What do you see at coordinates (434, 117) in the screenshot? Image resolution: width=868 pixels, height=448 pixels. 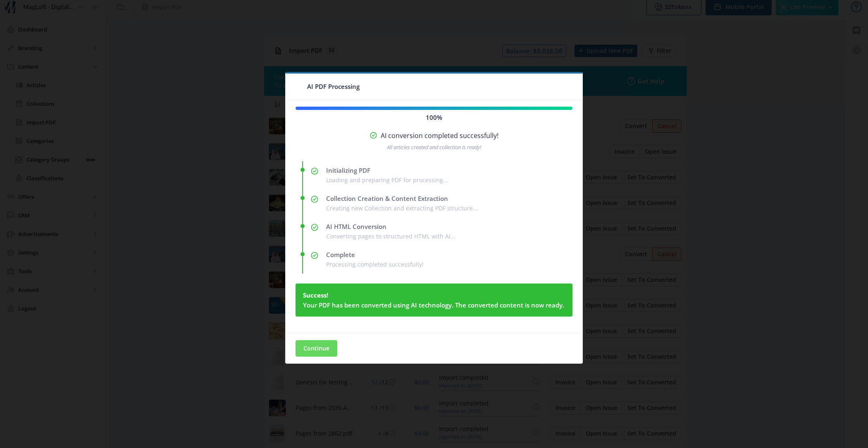 I see `div: 100%` at bounding box center [434, 117].